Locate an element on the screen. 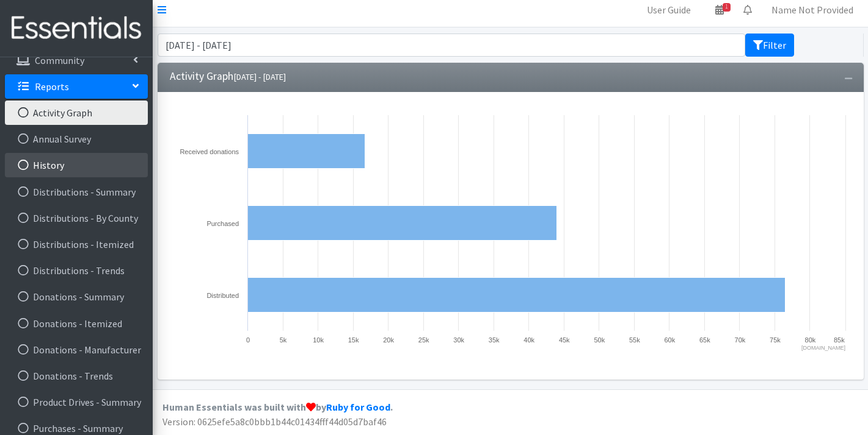  text: Distributed is located at coordinates (223, 296).